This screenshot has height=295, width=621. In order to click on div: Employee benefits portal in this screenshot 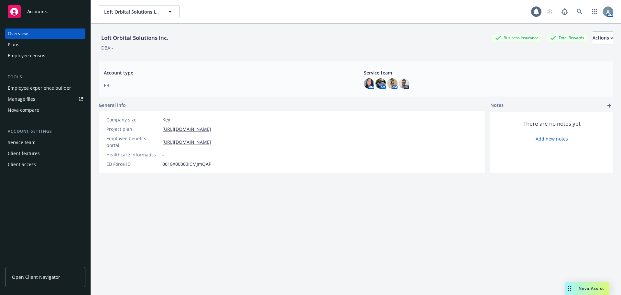, I will do `click(133, 142)`.